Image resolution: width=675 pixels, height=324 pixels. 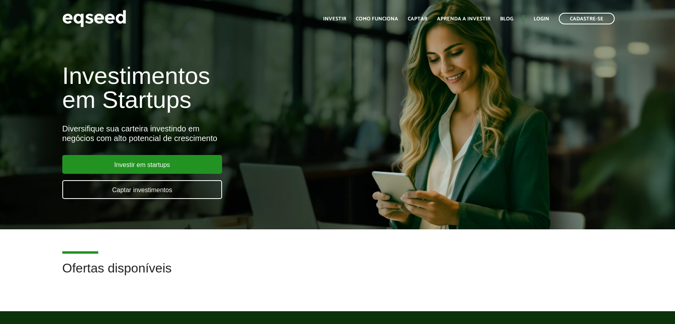 I want to click on a: Captar investimentos, so click(x=142, y=189).